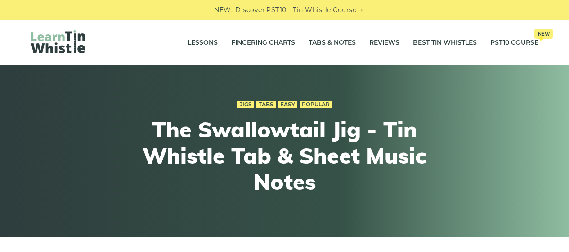 This screenshot has height=252, width=569. What do you see at coordinates (288, 104) in the screenshot?
I see `a: Easy` at bounding box center [288, 104].